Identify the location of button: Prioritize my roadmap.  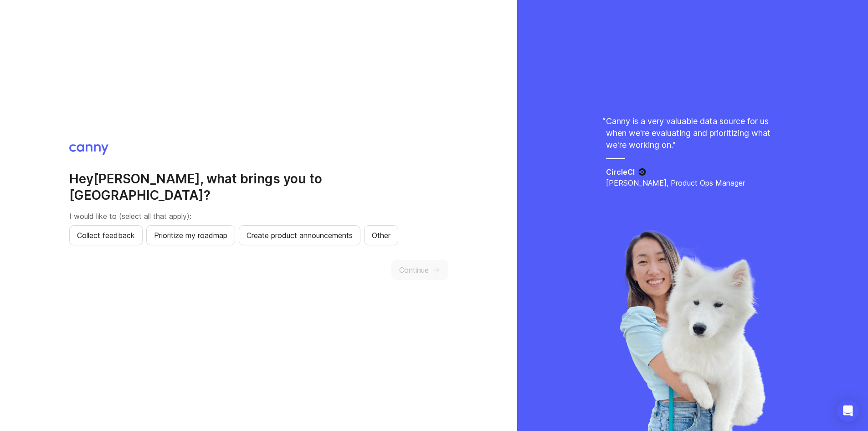
(190, 235).